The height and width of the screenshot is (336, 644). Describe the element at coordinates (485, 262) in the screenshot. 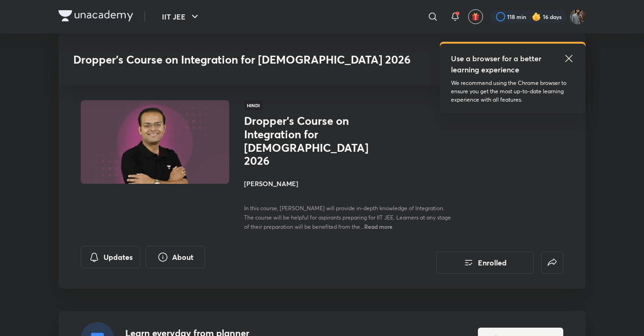

I see `button: Enrolled` at that location.